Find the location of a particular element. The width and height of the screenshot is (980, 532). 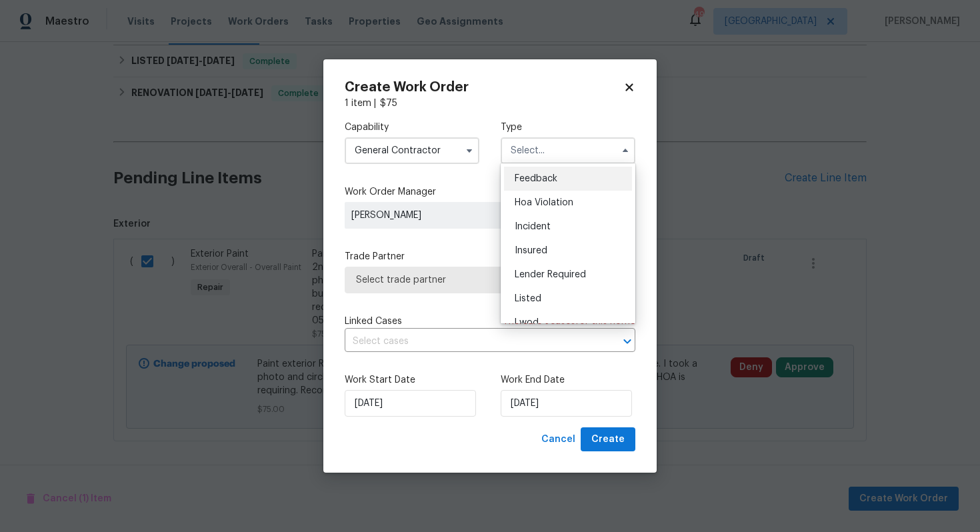

span: Insured is located at coordinates (531, 251).